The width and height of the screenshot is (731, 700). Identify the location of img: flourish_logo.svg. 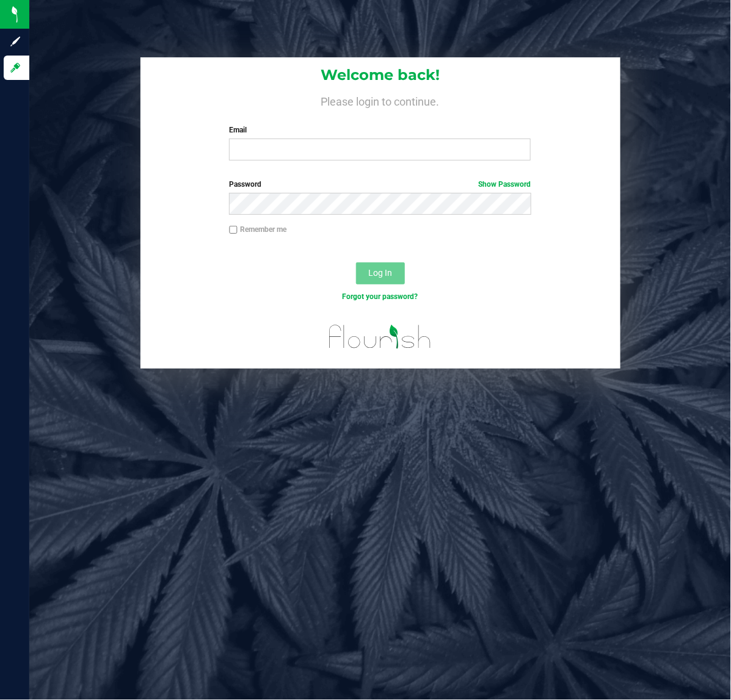
(380, 337).